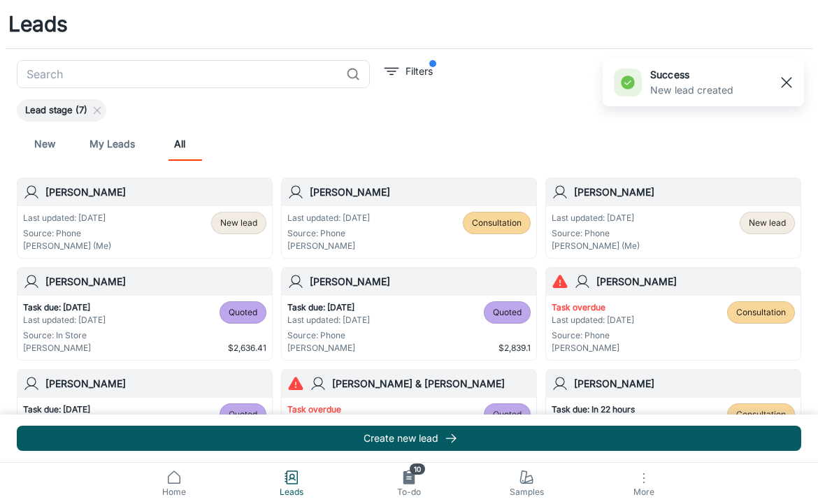 The width and height of the screenshot is (818, 504). Describe the element at coordinates (44, 144) in the screenshot. I see `a: New` at that location.